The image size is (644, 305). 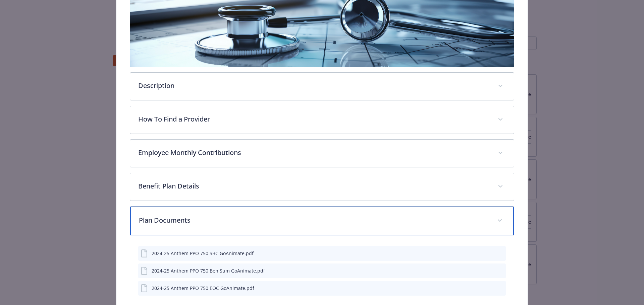 What do you see at coordinates (208, 271) in the screenshot?
I see `div: 2024-25 Anthem PPO 750 Ben Sum GoAnimate.pdf` at bounding box center [208, 271].